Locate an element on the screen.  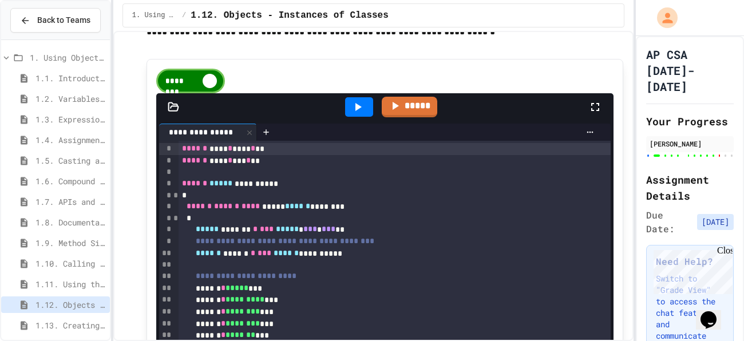
div: My Account is located at coordinates (663, 18).